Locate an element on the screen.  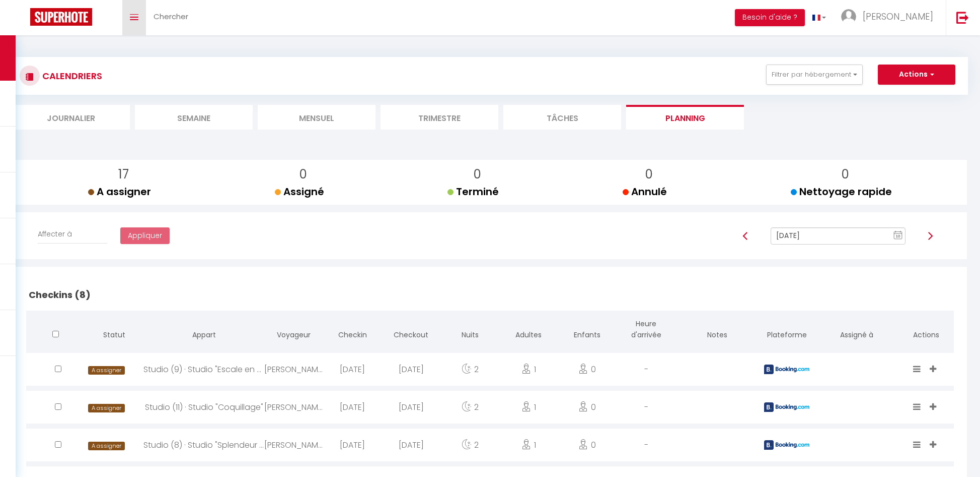
th: Actions is located at coordinates (926, 330).